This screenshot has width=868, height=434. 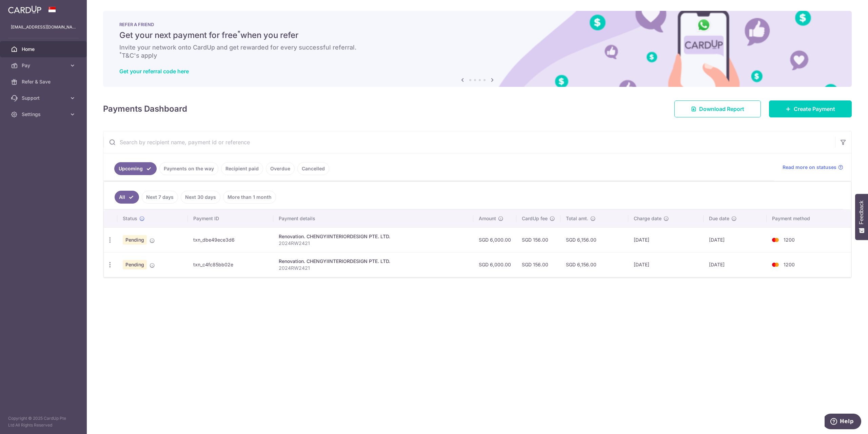 What do you see at coordinates (809, 167) in the screenshot?
I see `span: Read more on statuses` at bounding box center [809, 167].